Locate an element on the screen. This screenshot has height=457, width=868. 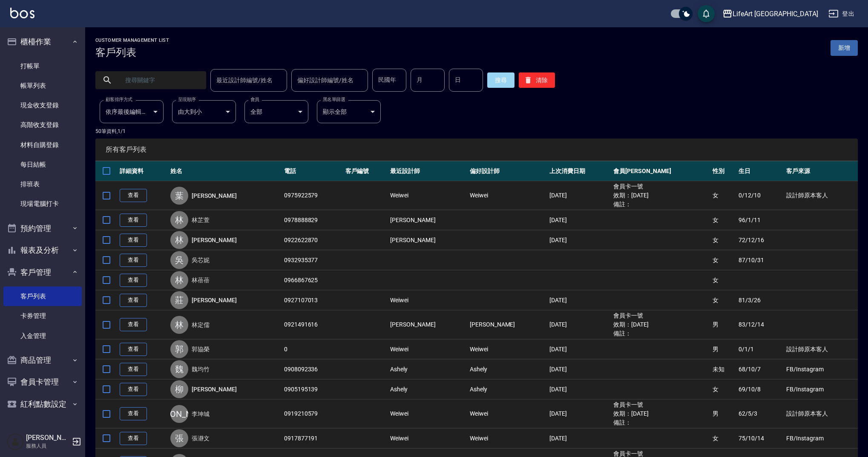
td: 0919210579 is located at coordinates (313, 414).